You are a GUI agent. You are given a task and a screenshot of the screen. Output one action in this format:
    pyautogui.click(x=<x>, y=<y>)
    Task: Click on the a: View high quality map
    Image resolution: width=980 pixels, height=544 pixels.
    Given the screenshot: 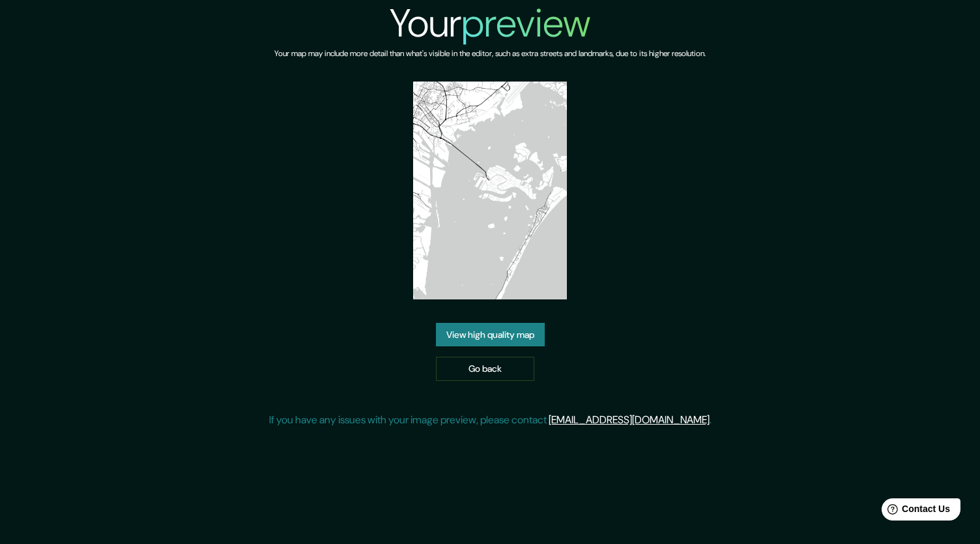 What is the action you would take?
    pyautogui.click(x=490, y=335)
    